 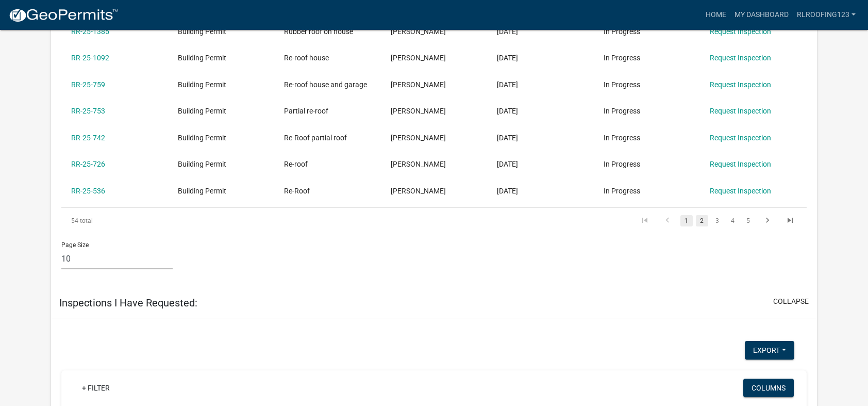 I want to click on a: My Dashboard, so click(x=761, y=15).